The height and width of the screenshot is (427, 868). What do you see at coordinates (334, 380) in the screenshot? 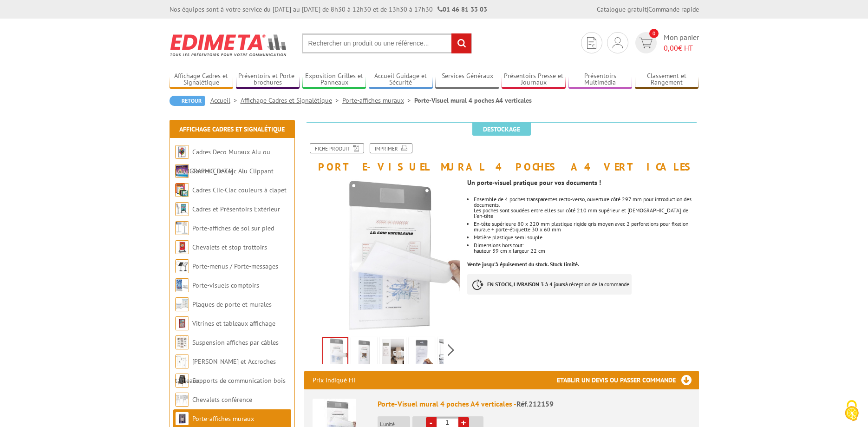
I see `p: Prix indiqué HT` at bounding box center [334, 380].